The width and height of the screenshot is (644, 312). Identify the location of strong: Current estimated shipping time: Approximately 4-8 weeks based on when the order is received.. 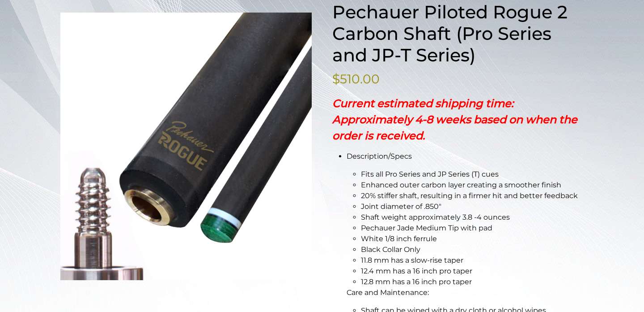
(455, 120).